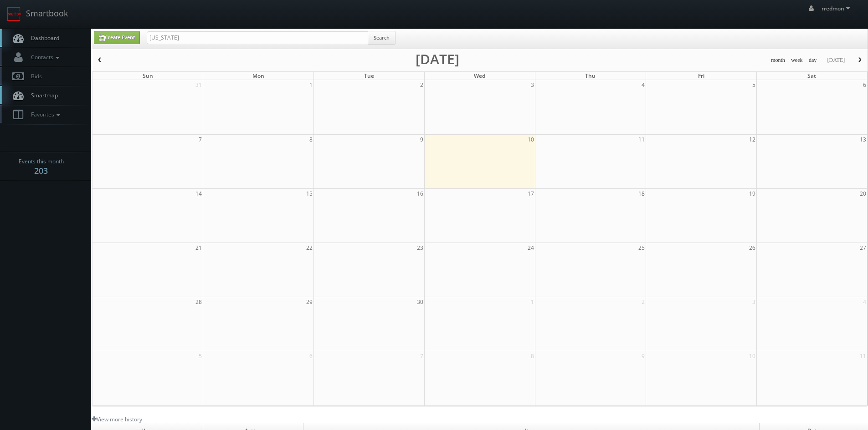 This screenshot has width=868, height=430. What do you see at coordinates (43, 38) in the screenshot?
I see `span: Dashboard` at bounding box center [43, 38].